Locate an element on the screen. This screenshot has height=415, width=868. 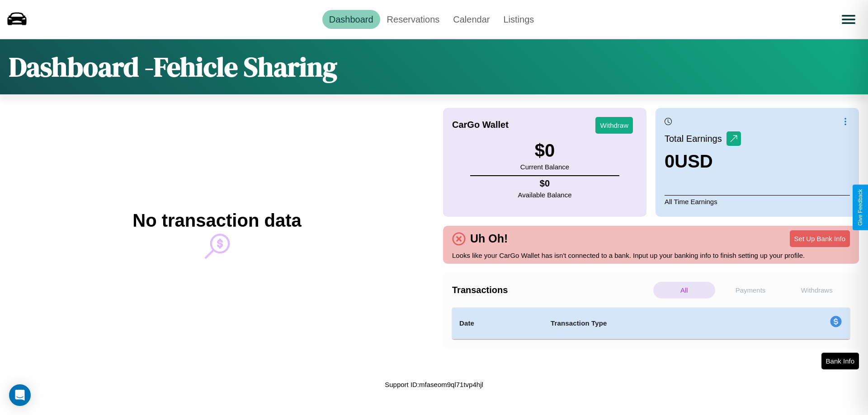
h4: Uh Oh! is located at coordinates (489, 238).